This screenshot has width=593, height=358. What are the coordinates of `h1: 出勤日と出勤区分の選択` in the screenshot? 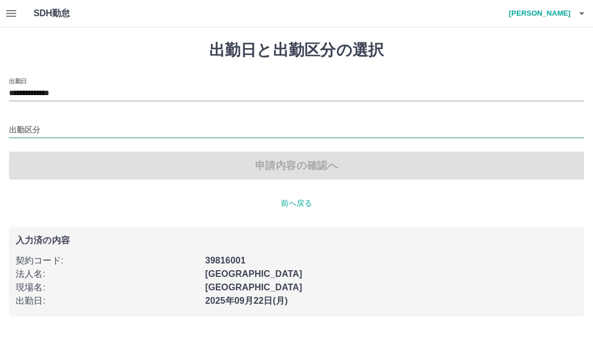 It's located at (296, 50).